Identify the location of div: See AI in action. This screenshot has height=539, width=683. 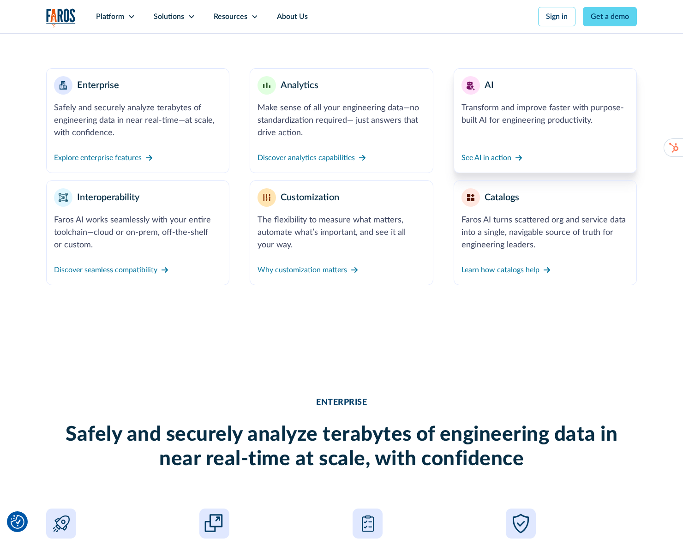
(487, 158).